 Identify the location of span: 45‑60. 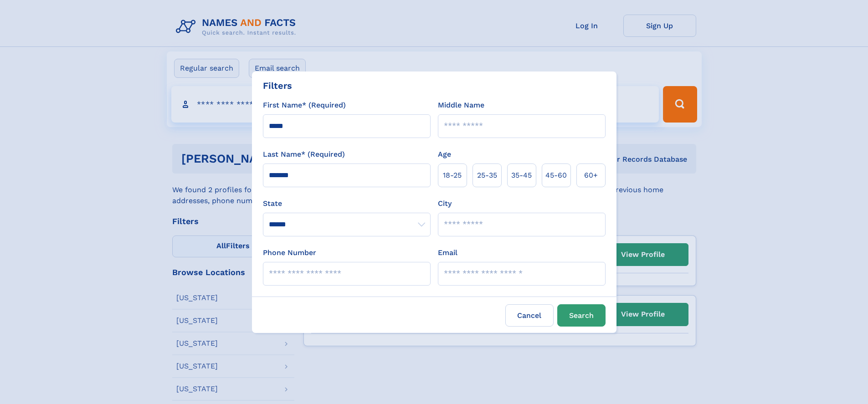
(556, 175).